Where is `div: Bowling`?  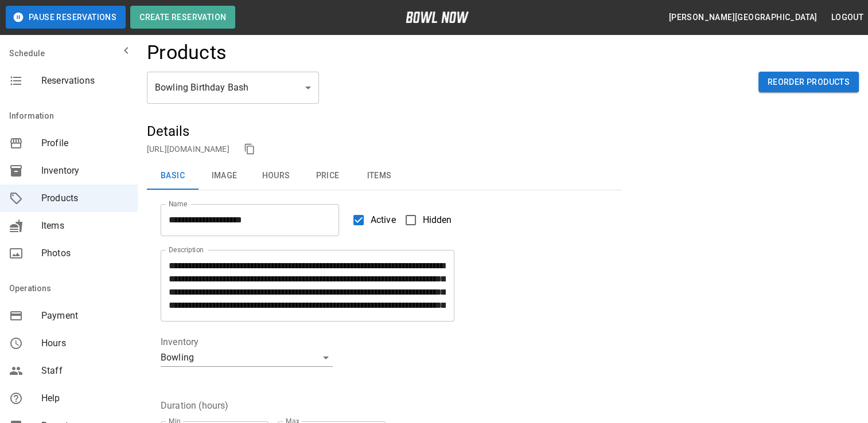 div: Bowling is located at coordinates (247, 358).